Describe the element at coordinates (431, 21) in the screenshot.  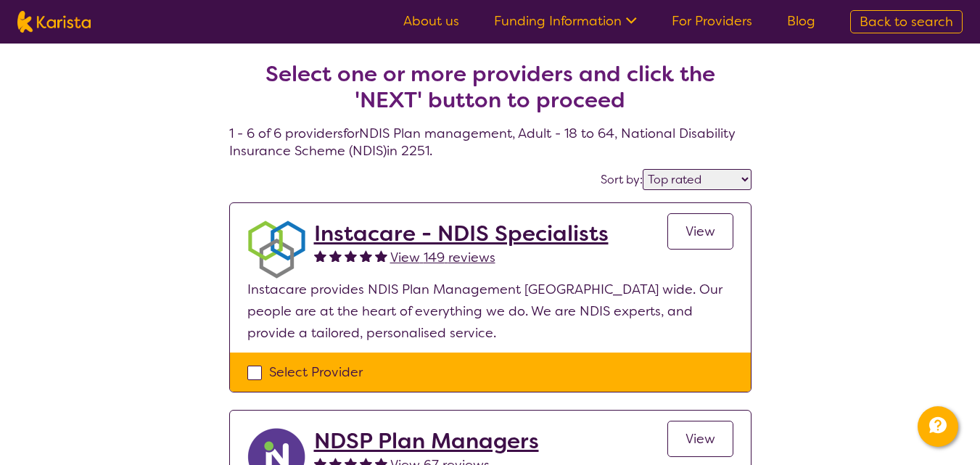
I see `a: About us` at that location.